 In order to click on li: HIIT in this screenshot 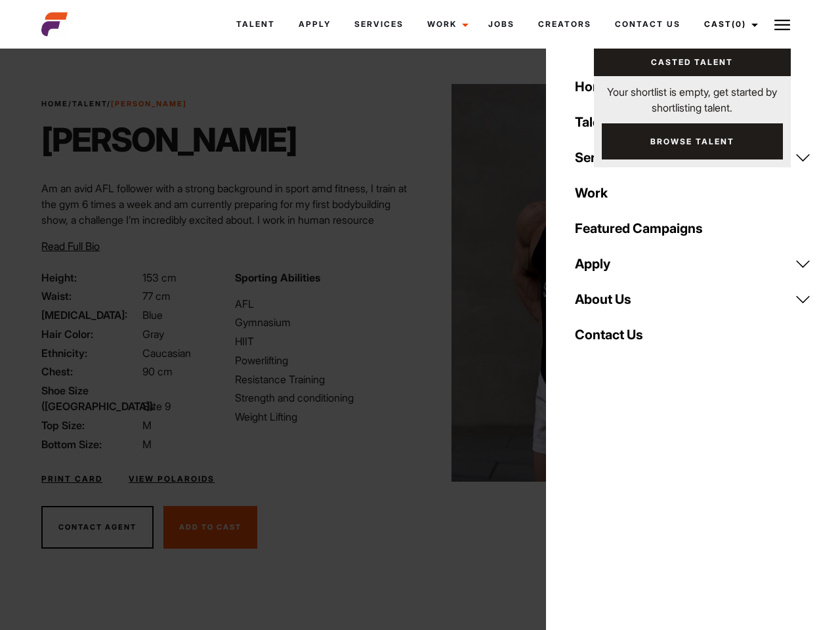, I will do `click(323, 341)`.